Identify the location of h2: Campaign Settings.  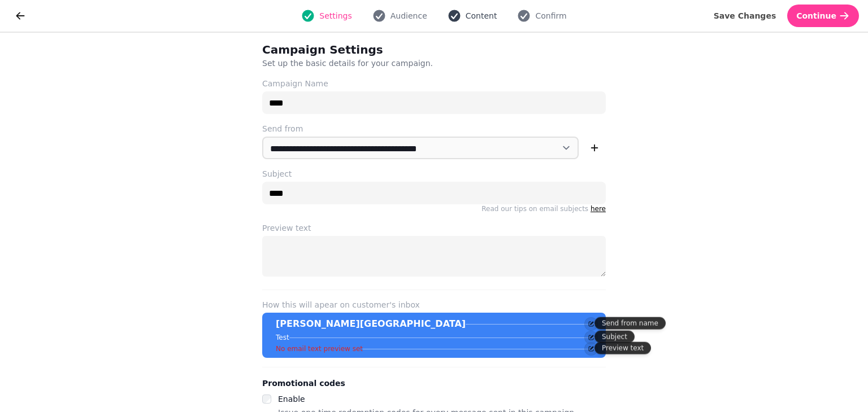
(371, 50).